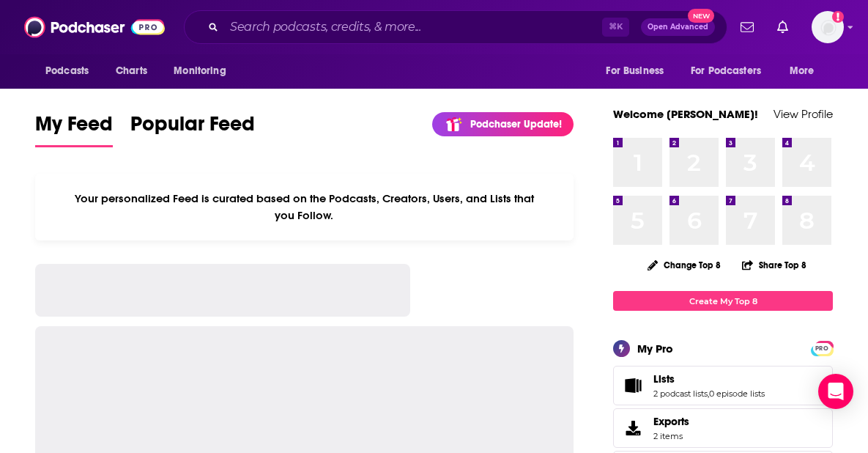 The height and width of the screenshot is (453, 868). What do you see at coordinates (94, 27) in the screenshot?
I see `img: Podchaser - Follow, Share and Rate Podcasts` at bounding box center [94, 27].